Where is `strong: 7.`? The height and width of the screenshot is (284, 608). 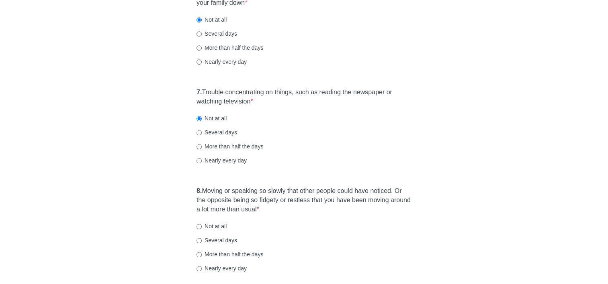
strong: 7. is located at coordinates (199, 92).